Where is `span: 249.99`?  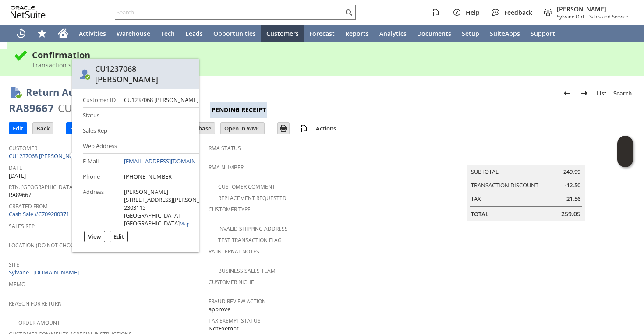
span: 249.99 is located at coordinates (572, 172).